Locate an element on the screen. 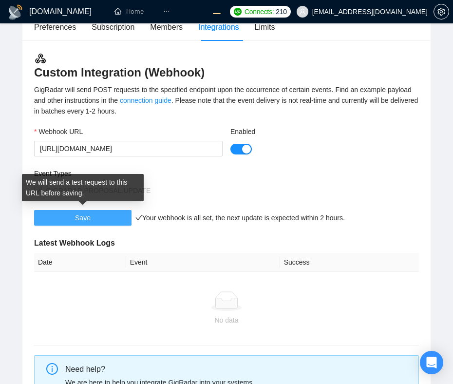 The width and height of the screenshot is (453, 384). a: connection guide is located at coordinates (146, 100).